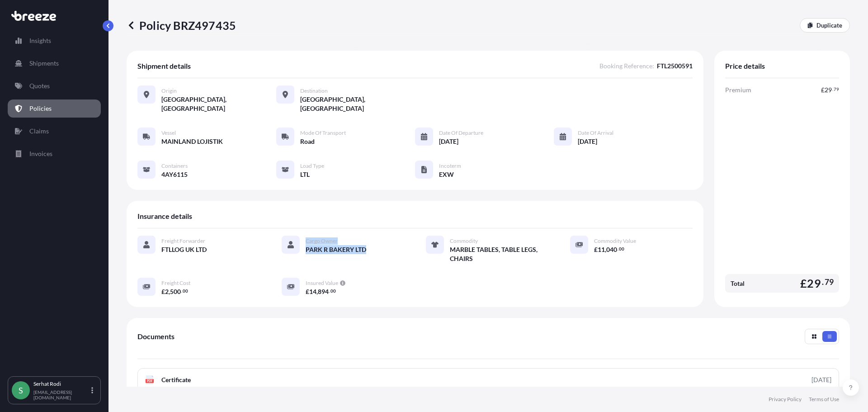 This screenshot has width=868, height=412. What do you see at coordinates (150, 381) in the screenshot?
I see `text: PDF` at bounding box center [150, 381].